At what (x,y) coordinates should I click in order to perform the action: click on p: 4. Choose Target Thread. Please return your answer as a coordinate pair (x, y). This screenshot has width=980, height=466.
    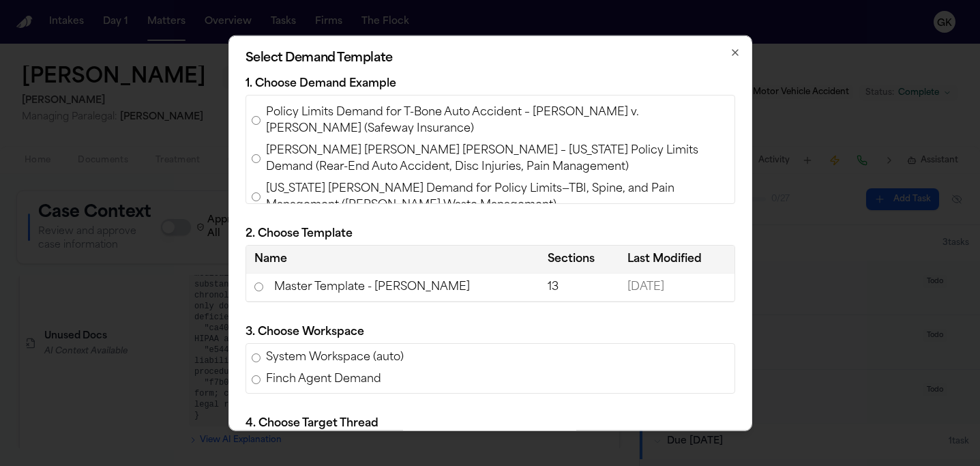
    Looking at the image, I should click on (491, 424).